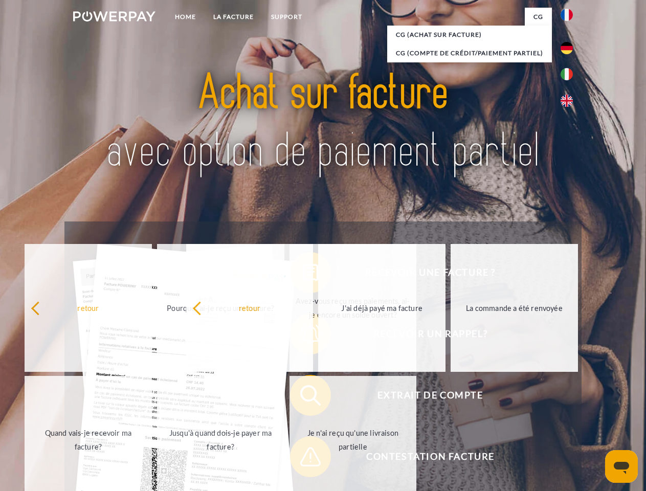 The width and height of the screenshot is (646, 491). I want to click on img: it, so click(567, 74).